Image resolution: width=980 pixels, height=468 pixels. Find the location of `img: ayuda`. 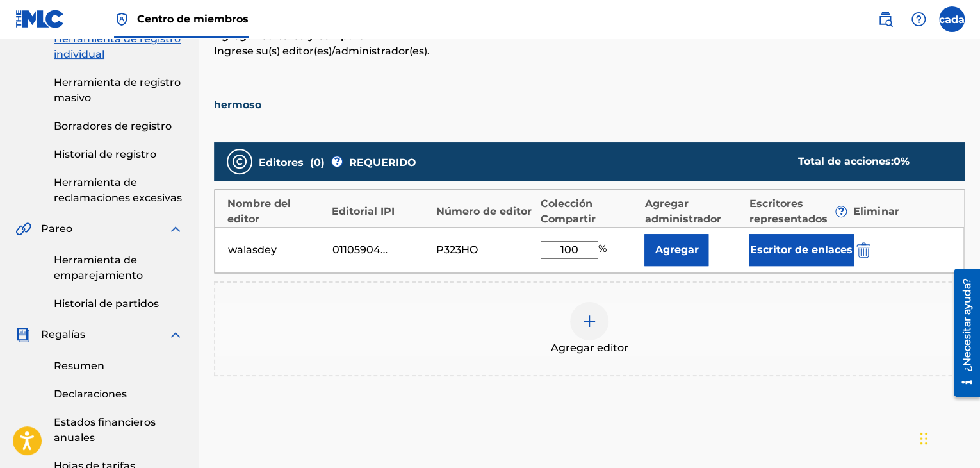

img: ayuda is located at coordinates (918, 19).